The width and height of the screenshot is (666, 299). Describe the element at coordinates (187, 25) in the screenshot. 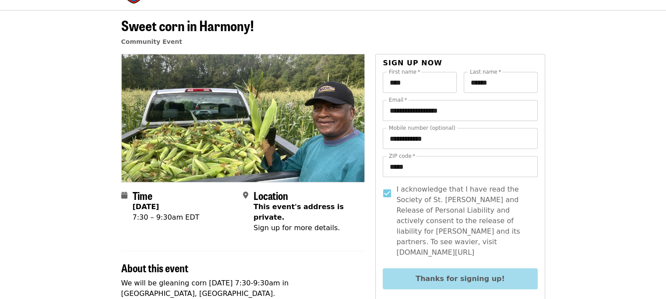

I see `span: Sweet corn in Harmony!` at that location.